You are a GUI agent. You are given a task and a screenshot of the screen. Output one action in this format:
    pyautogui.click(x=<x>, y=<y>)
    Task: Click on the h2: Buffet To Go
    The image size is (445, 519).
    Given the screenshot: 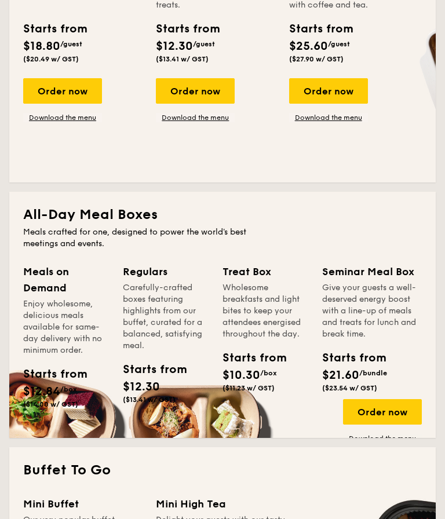 What is the action you would take?
    pyautogui.click(x=222, y=470)
    